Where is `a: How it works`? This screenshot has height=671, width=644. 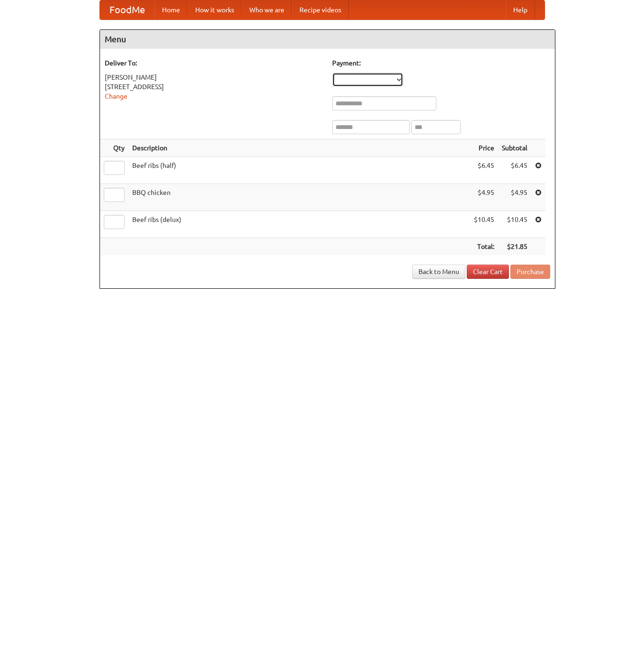
a: How it works is located at coordinates (215, 10).